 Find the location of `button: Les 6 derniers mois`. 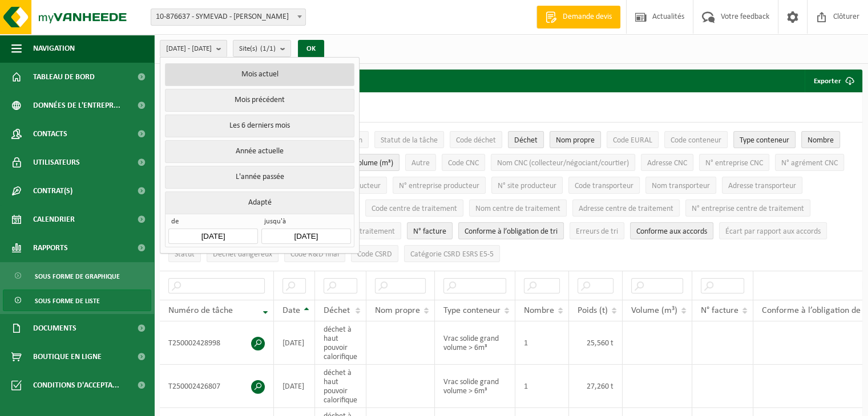

button: Les 6 derniers mois is located at coordinates (259, 126).